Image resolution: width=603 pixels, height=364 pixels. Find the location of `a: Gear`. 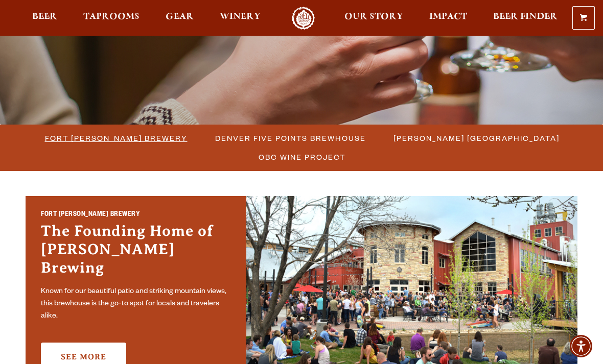

a: Gear is located at coordinates (179, 18).